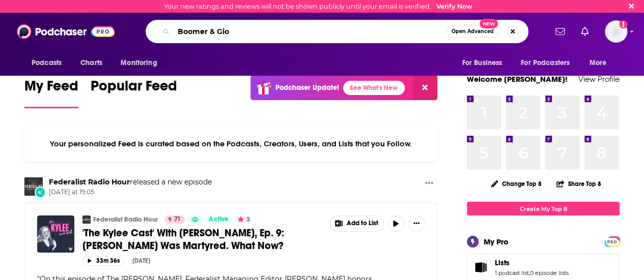 The image size is (644, 280). Describe the element at coordinates (40, 193) in the screenshot. I see `div: New Episode` at that location.